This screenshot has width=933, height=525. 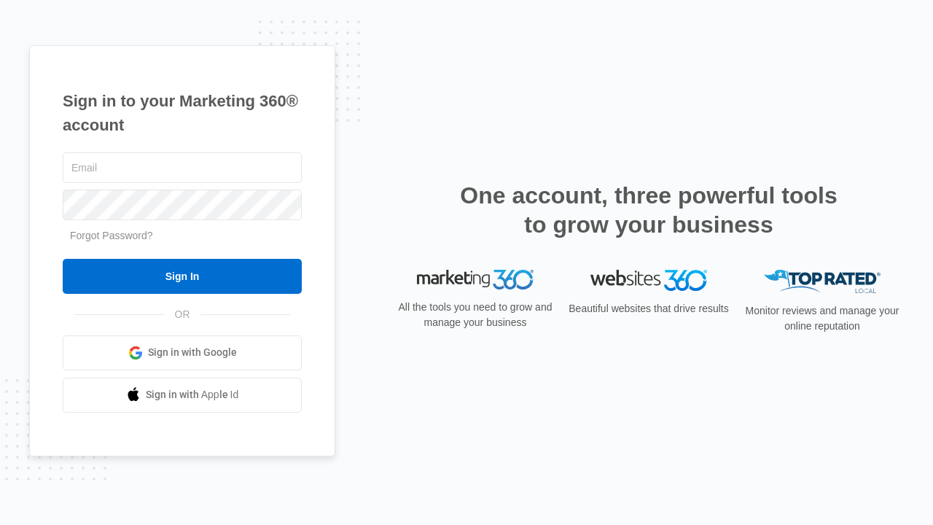 What do you see at coordinates (182, 314) in the screenshot?
I see `span: OR` at bounding box center [182, 314].